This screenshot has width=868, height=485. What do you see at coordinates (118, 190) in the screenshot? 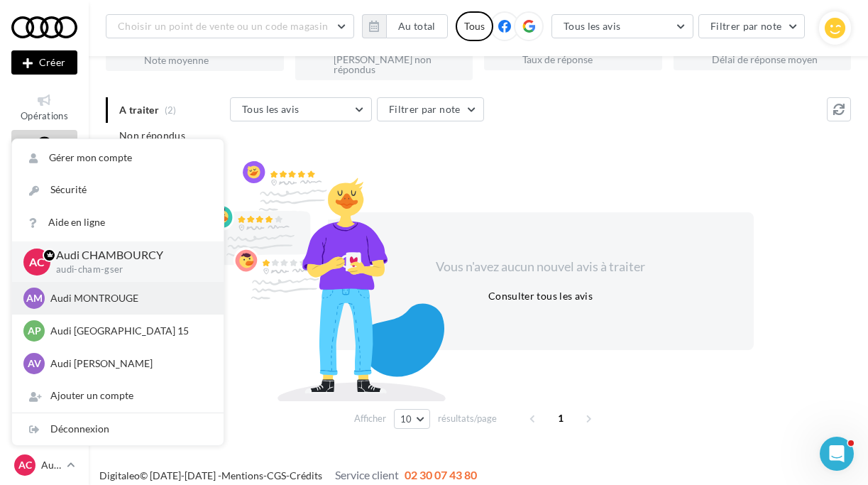
I see `a: Sécurité` at bounding box center [118, 190].